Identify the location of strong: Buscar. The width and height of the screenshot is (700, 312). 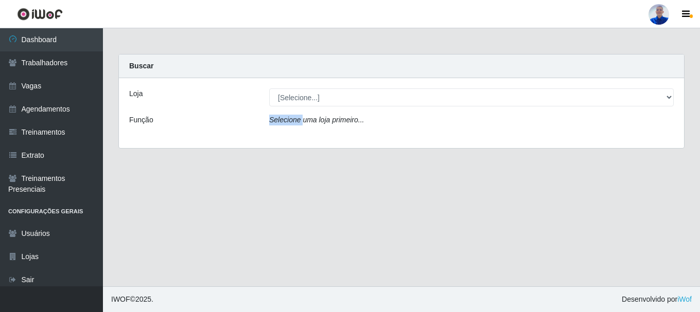
(141, 66).